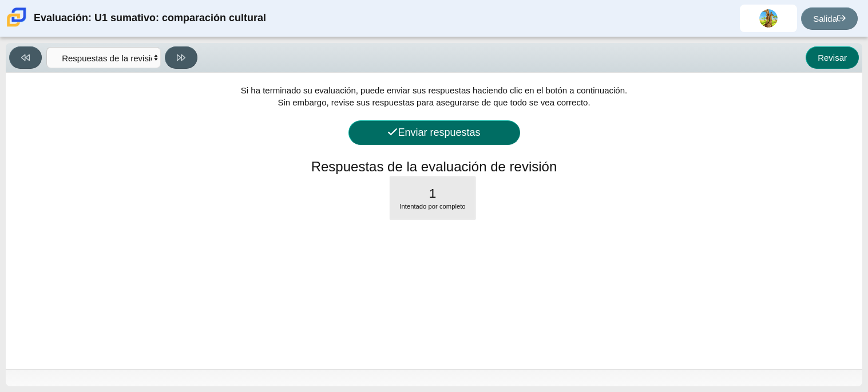  I want to click on font: Si ha terminado su evaluación, puede enviar sus respuestas haciendo clic en el botón a continuación., so click(434, 90).